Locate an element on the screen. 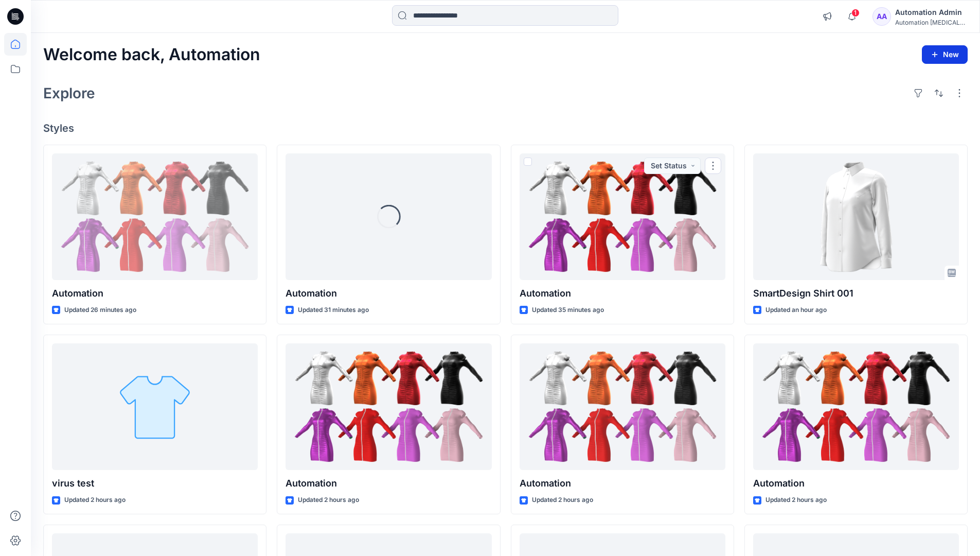  div: Automation Admin is located at coordinates (932, 13).